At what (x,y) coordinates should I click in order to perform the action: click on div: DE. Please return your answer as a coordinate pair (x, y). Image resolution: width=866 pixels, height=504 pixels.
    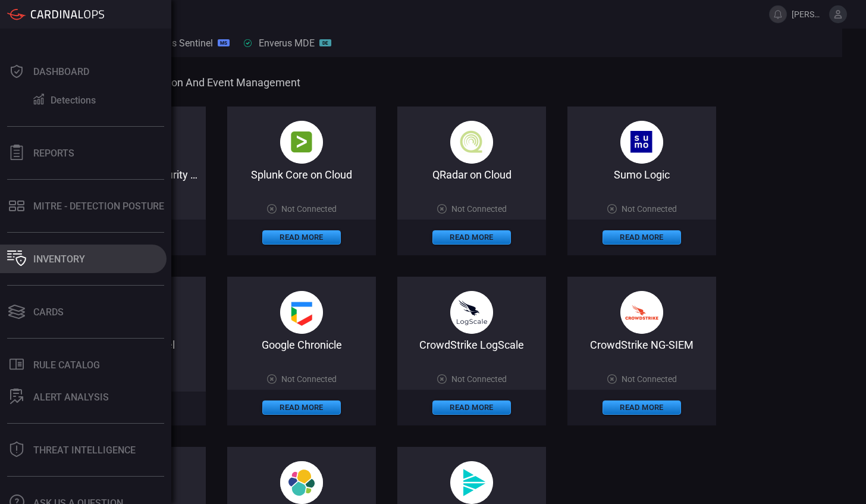
    Looking at the image, I should click on (326, 43).